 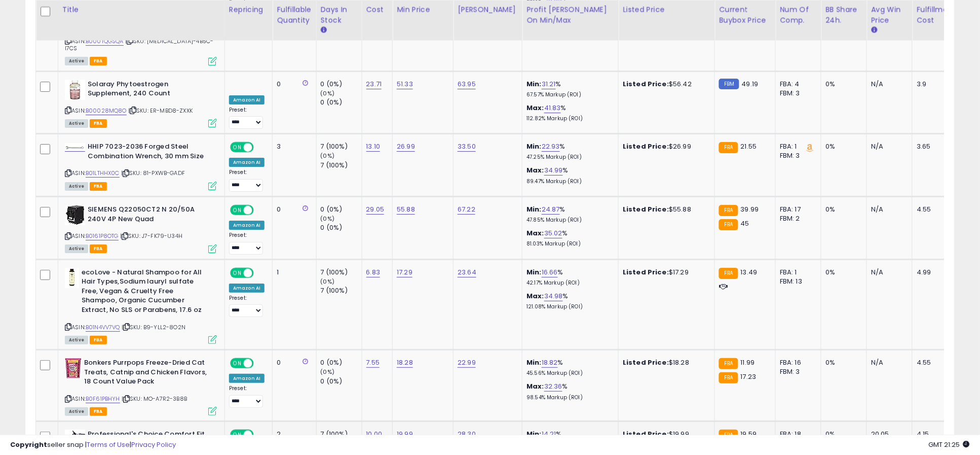 I want to click on a: 16.66, so click(x=550, y=272).